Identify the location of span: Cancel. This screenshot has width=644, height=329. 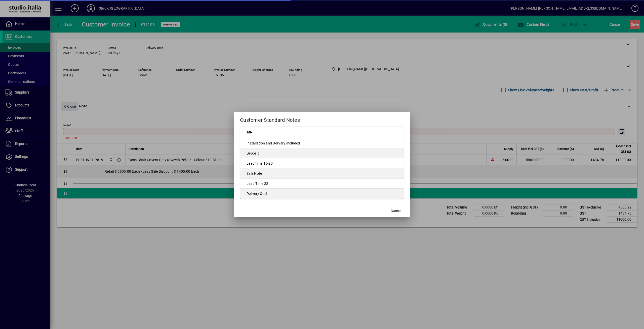
(396, 211).